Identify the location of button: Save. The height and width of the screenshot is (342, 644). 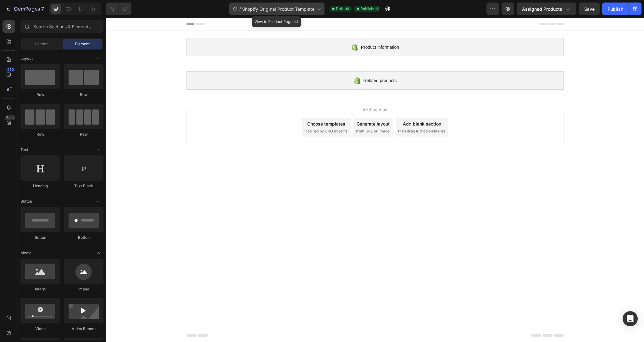
(589, 9).